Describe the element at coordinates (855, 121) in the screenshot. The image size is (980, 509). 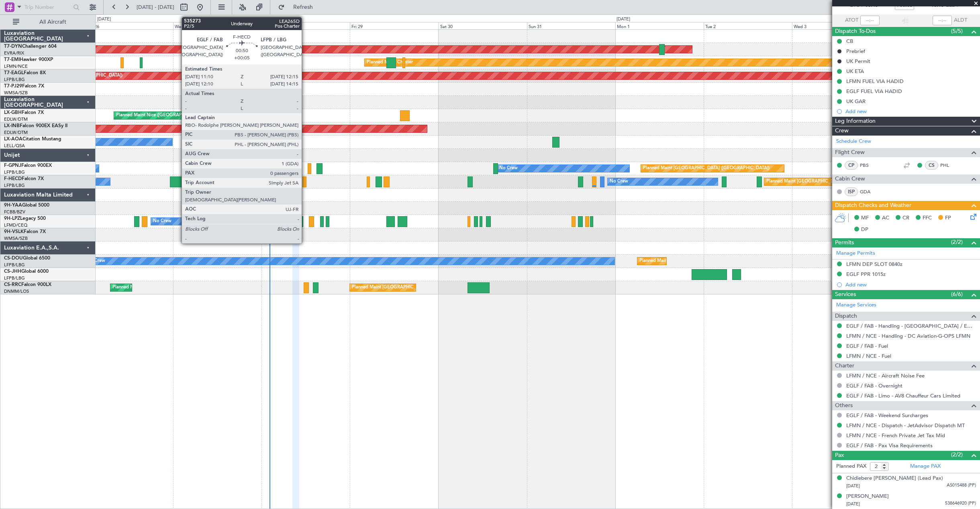
I see `span: Leg Information` at that location.